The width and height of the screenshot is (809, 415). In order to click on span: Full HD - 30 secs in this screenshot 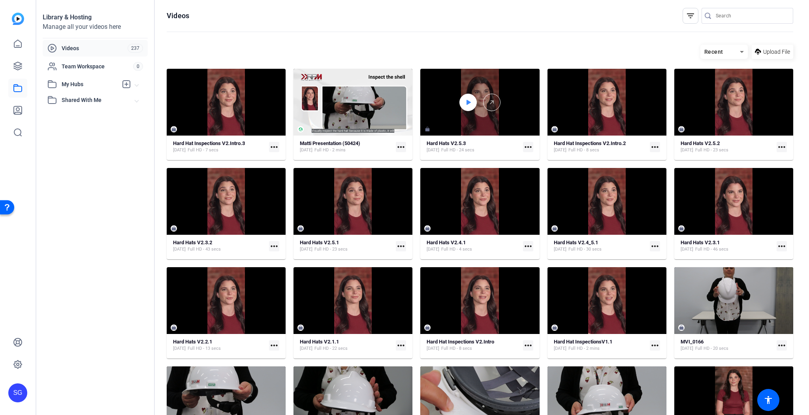, I will do `click(585, 249)`.